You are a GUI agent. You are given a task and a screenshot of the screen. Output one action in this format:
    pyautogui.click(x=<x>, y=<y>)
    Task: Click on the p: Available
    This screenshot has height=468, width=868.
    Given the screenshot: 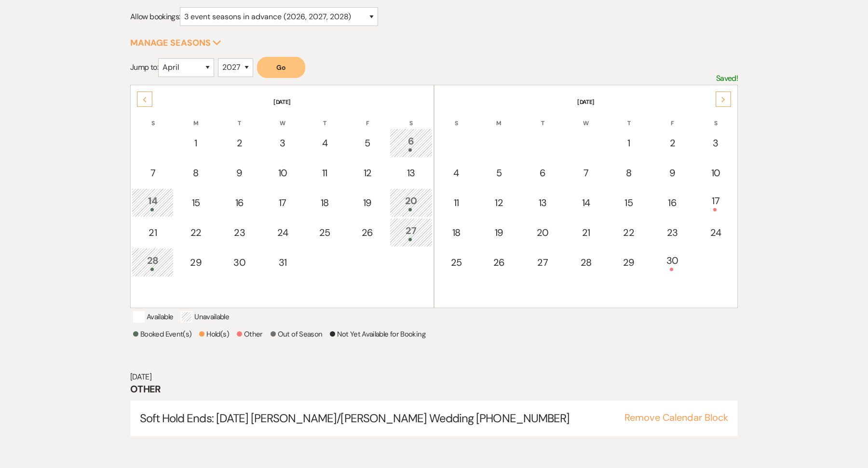 What is the action you would take?
    pyautogui.click(x=153, y=317)
    